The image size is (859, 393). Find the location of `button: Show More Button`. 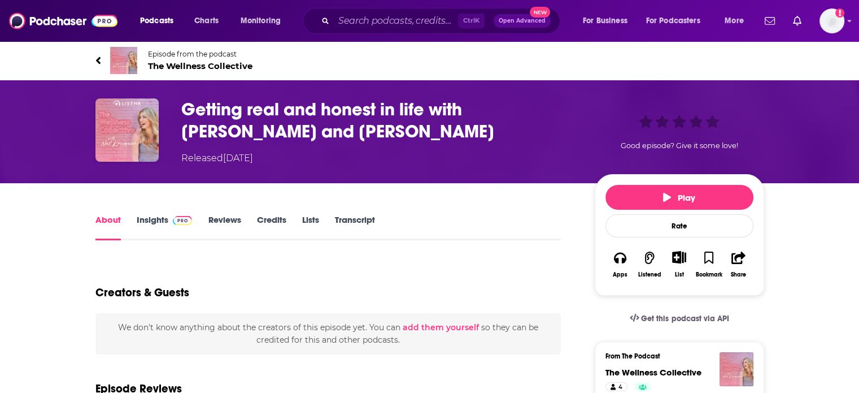

button: Show More Button is located at coordinates (679, 257).